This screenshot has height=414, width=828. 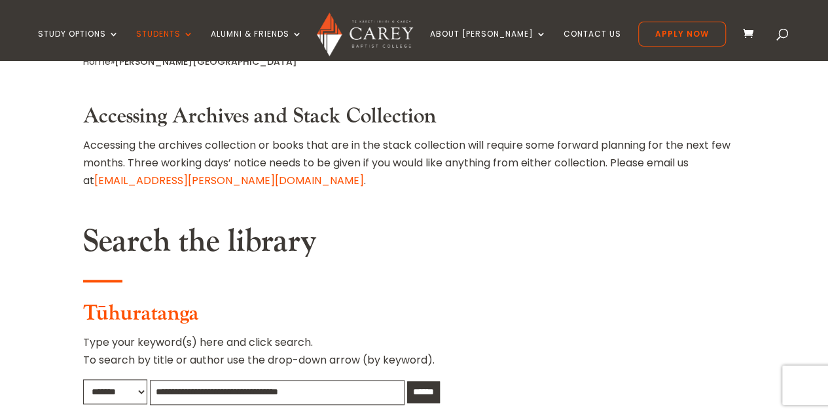 What do you see at coordinates (682, 34) in the screenshot?
I see `a: Apply Now` at bounding box center [682, 34].